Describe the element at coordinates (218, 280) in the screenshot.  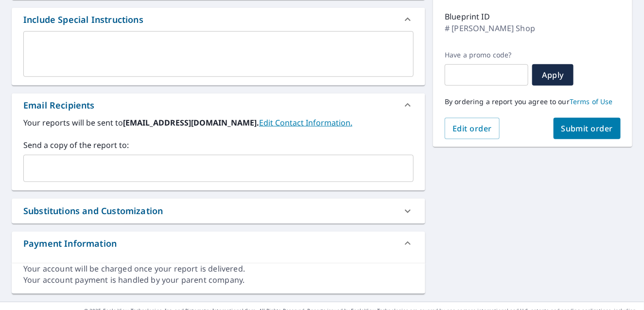
I see `div: Your account payment is handled by your parent company.` at that location.